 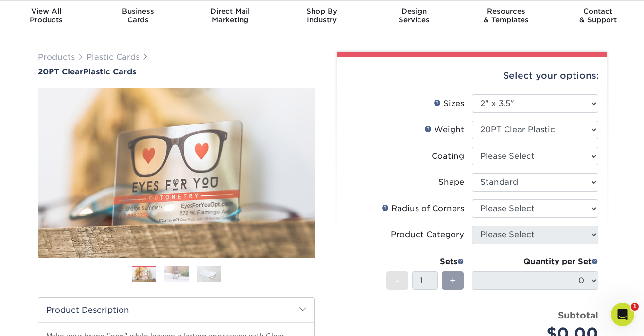 What do you see at coordinates (506, 15) in the screenshot?
I see `div: & Templates` at bounding box center [506, 15].